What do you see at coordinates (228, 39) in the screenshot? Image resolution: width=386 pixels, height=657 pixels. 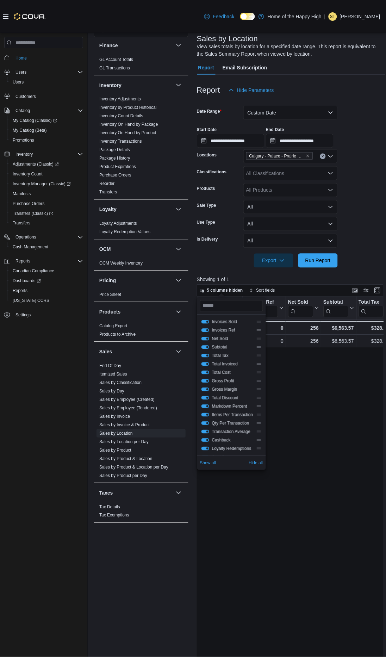 I see `h3: Sales by Location` at bounding box center [228, 39].